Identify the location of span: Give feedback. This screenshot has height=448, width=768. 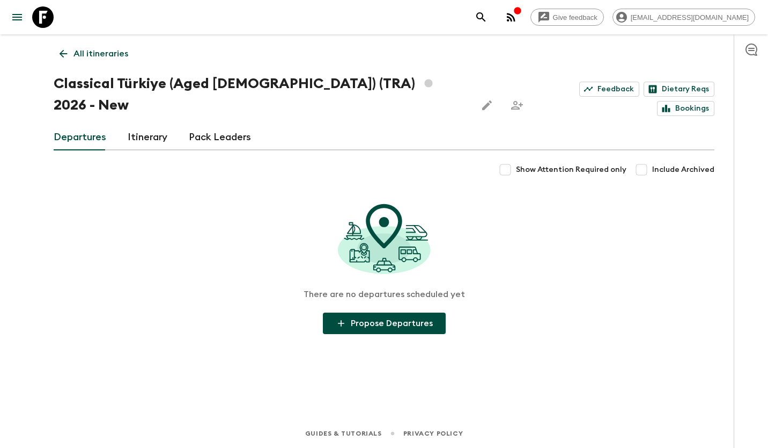
(575, 17).